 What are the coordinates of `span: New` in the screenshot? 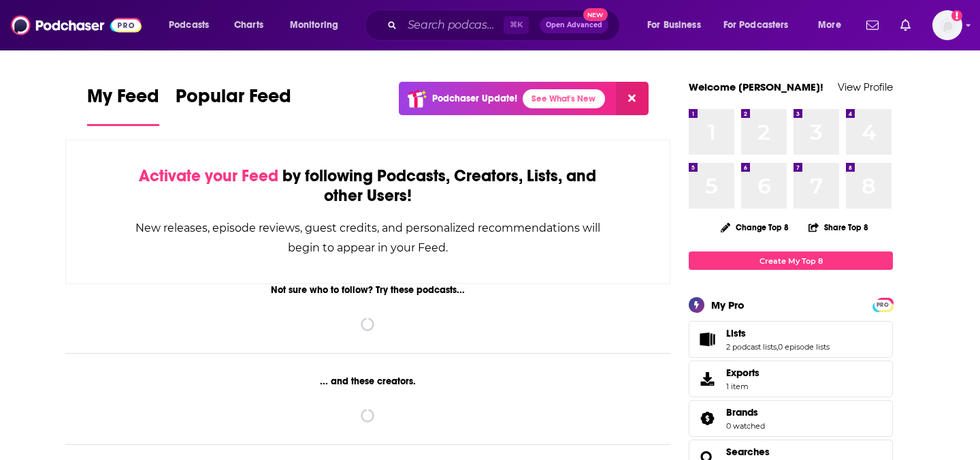 It's located at (595, 14).